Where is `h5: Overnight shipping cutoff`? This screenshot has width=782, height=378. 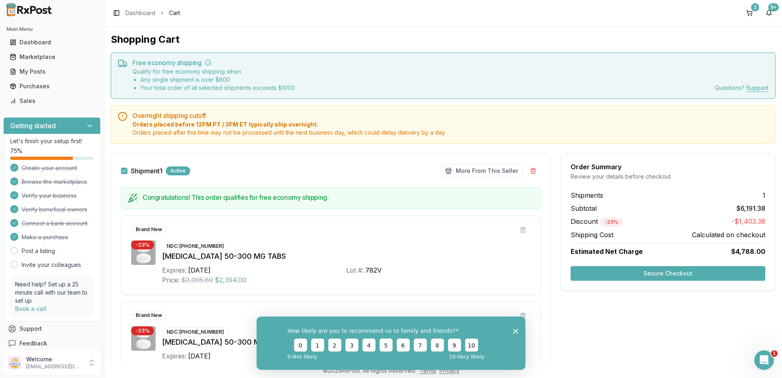
h5: Overnight shipping cutoff is located at coordinates (450, 116).